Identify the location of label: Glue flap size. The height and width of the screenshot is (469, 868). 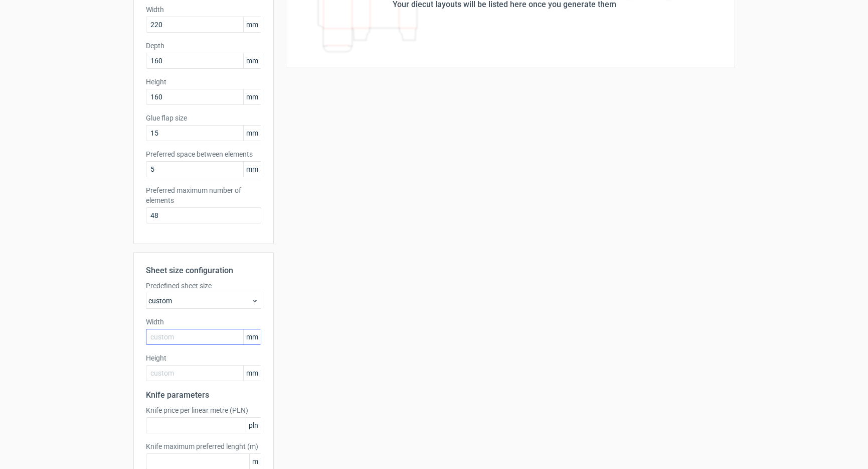
(203, 118).